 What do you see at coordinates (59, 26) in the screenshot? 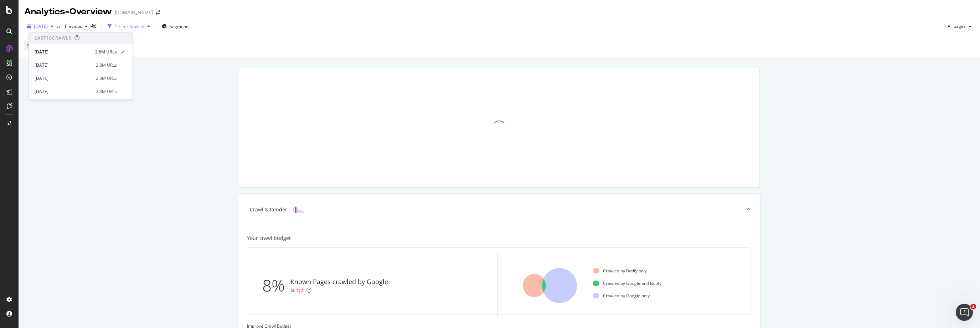
I see `span: vs` at bounding box center [59, 26].